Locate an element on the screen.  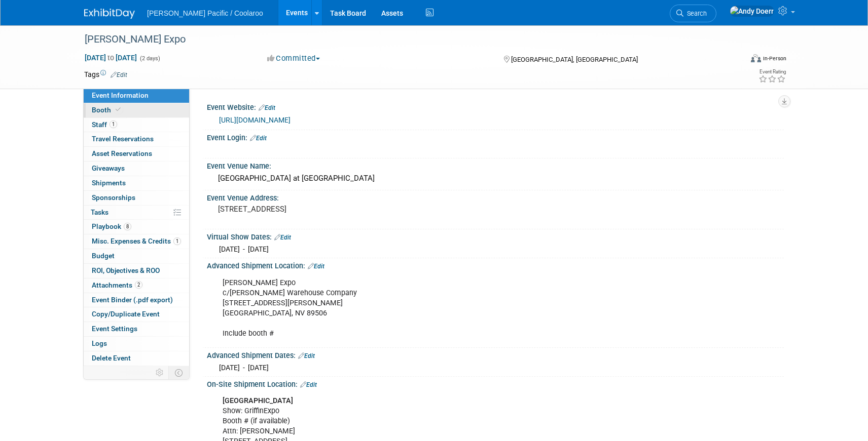
a: Budget is located at coordinates (137, 256).